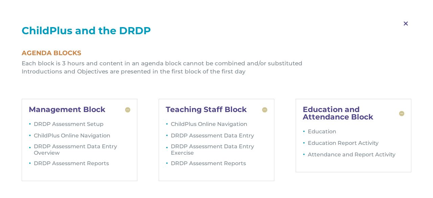 This screenshot has height=198, width=433. What do you see at coordinates (217, 72) in the screenshot?
I see `li: Introductions and Objectives are presented in the first block of the first day` at bounding box center [217, 72].